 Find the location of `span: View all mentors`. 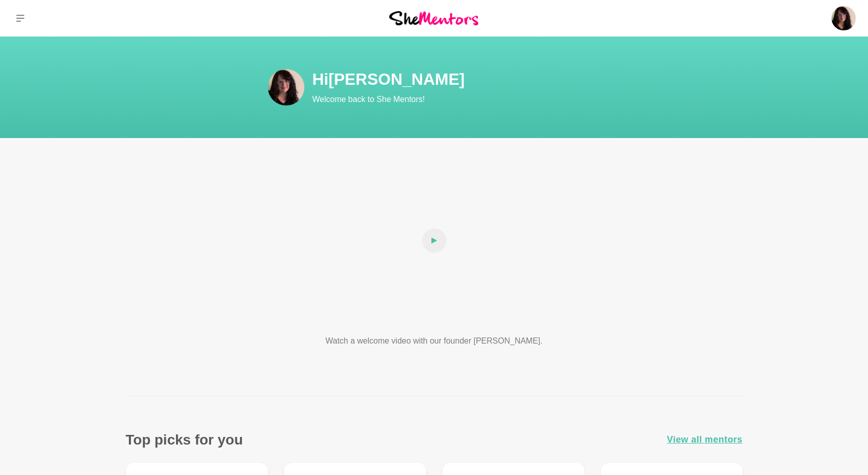

span: View all mentors is located at coordinates (705, 440).